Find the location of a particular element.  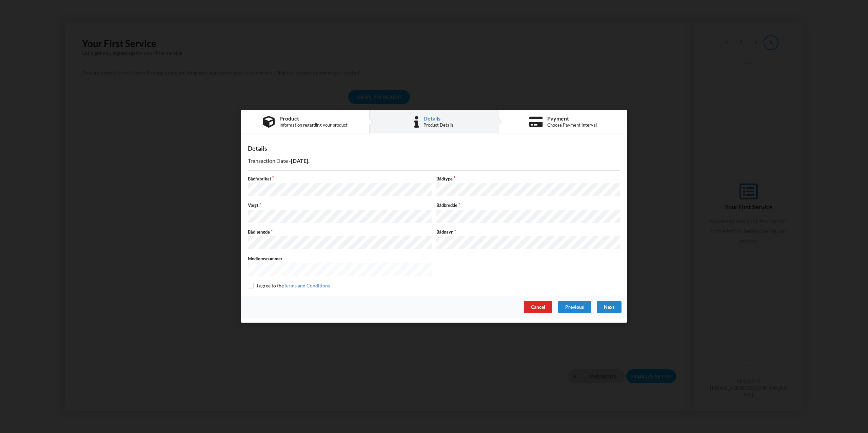

label: Medlemsnummer is located at coordinates (340, 258).